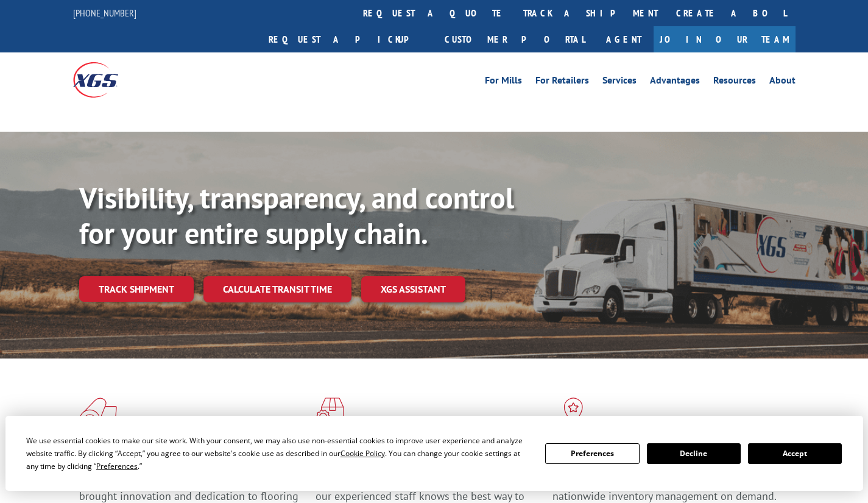 The width and height of the screenshot is (868, 503). Describe the element at coordinates (136, 289) in the screenshot. I see `a: Track shipment` at that location.